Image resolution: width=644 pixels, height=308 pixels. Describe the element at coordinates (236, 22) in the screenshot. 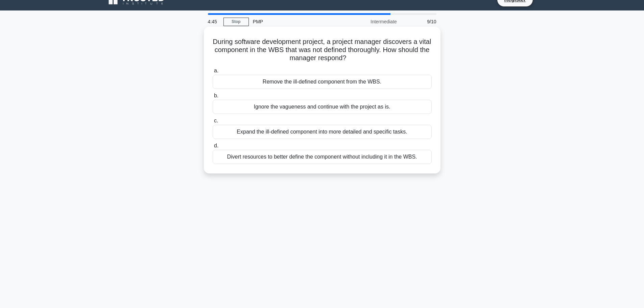

I see `a: Stop` at that location.